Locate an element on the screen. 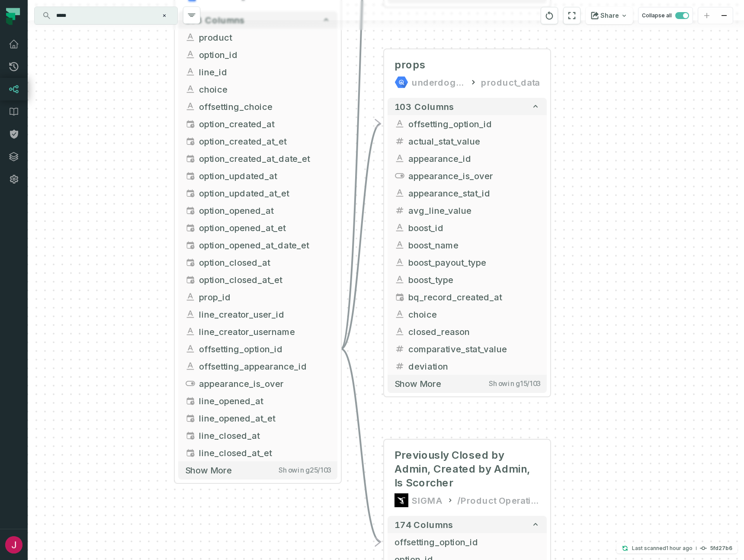 This screenshot has height=560, width=744. span: line_closed_at is located at coordinates (265, 435).